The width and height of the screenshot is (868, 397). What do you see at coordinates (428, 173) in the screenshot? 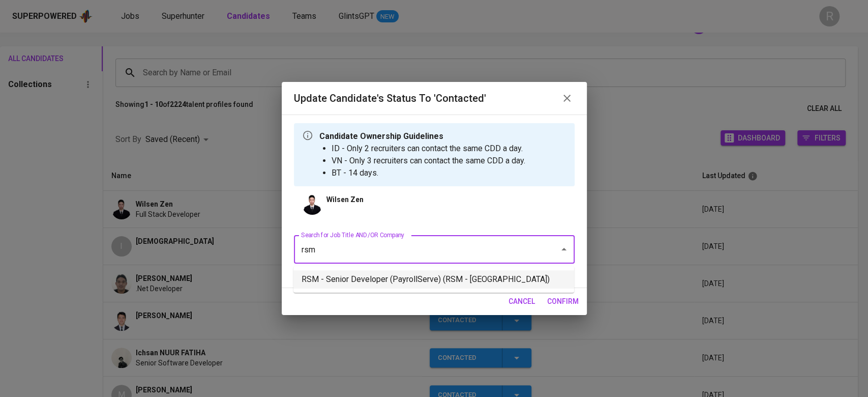
I see `li: BT - 14 days.` at bounding box center [428, 173].